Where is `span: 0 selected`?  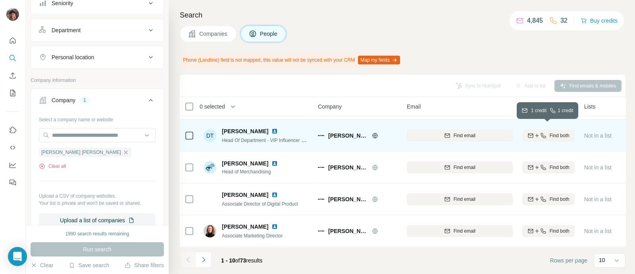
span: 0 selected is located at coordinates (212, 106).